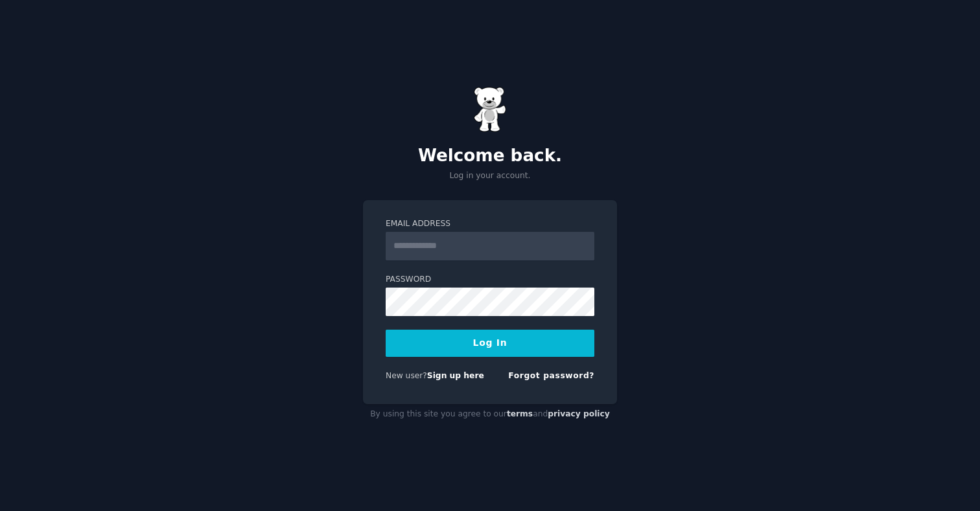 This screenshot has height=511, width=980. Describe the element at coordinates (490, 343) in the screenshot. I see `button: Log In` at that location.